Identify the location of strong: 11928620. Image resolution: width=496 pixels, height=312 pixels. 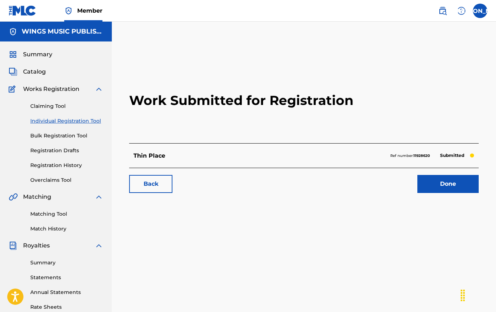
(422, 156).